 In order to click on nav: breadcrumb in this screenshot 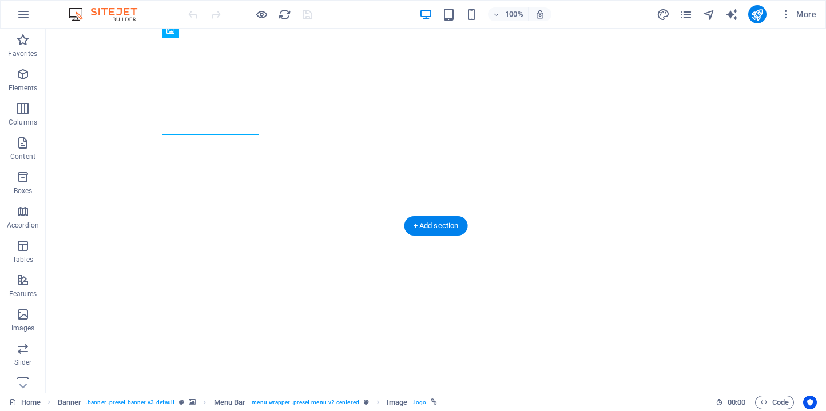, I will do `click(248, 402)`.